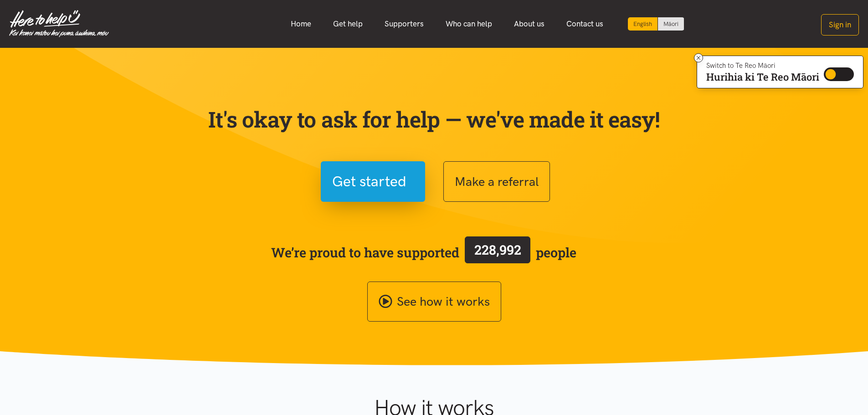 Image resolution: width=868 pixels, height=415 pixels. Describe the element at coordinates (434, 302) in the screenshot. I see `a: See how it works` at that location.